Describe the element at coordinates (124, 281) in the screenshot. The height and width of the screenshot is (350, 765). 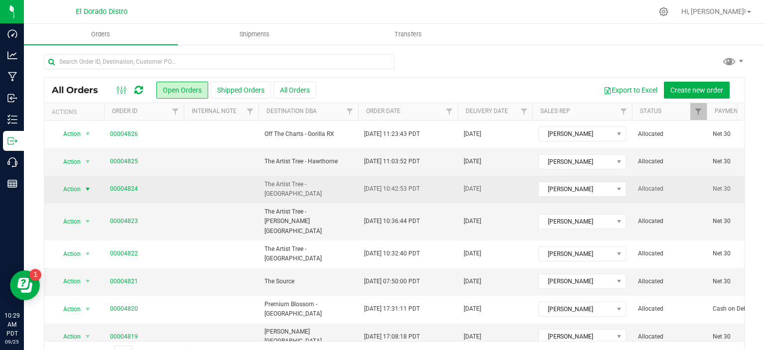
I see `a: 00004821` at that location.